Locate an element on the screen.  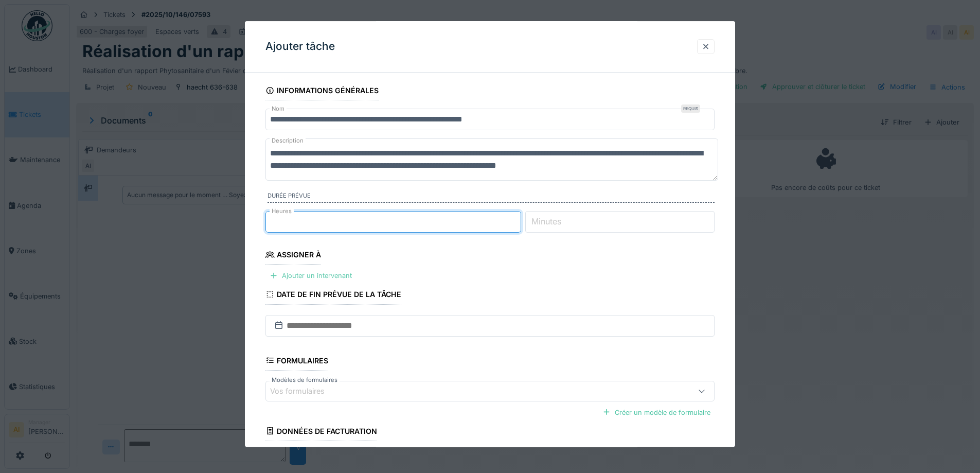
label: Description is located at coordinates (288, 141).